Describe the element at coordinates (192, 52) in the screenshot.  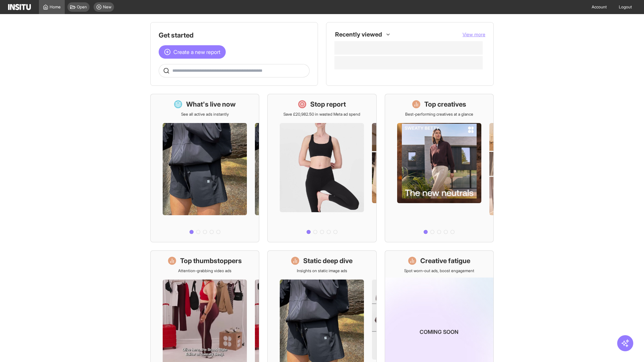
I see `button: Create a new report` at that location.